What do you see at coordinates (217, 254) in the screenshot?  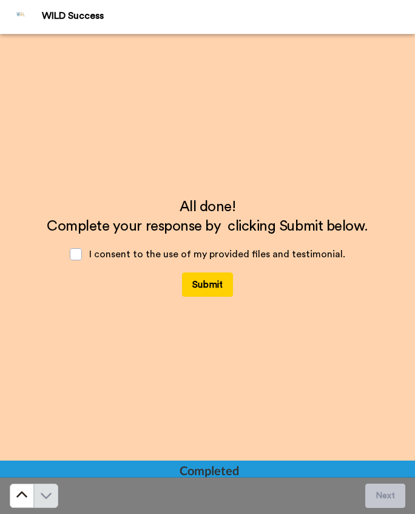 I see `span: I consent to the use of my provided files and testimonial.` at bounding box center [217, 254].